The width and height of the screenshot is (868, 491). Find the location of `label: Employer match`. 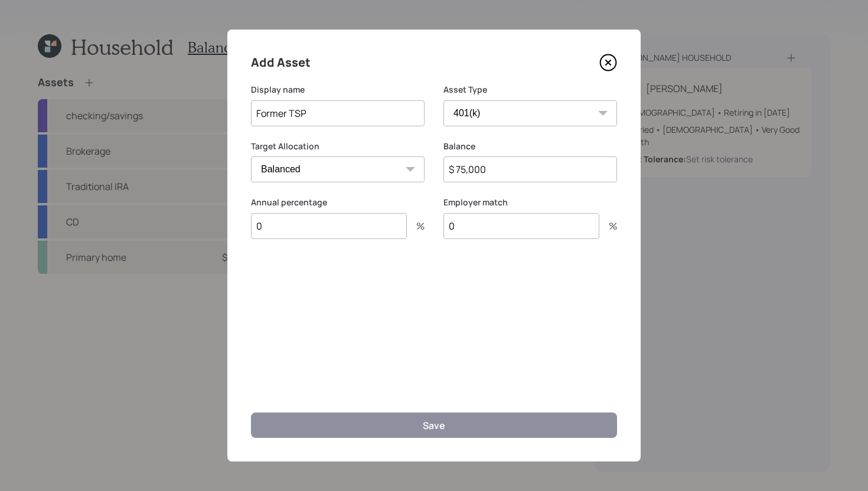

label: Employer match is located at coordinates (530, 202).